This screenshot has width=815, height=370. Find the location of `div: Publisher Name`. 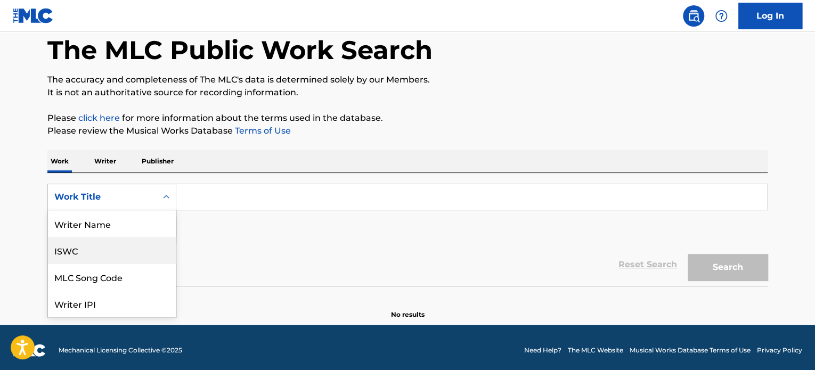

div: Publisher Name is located at coordinates (112, 330).